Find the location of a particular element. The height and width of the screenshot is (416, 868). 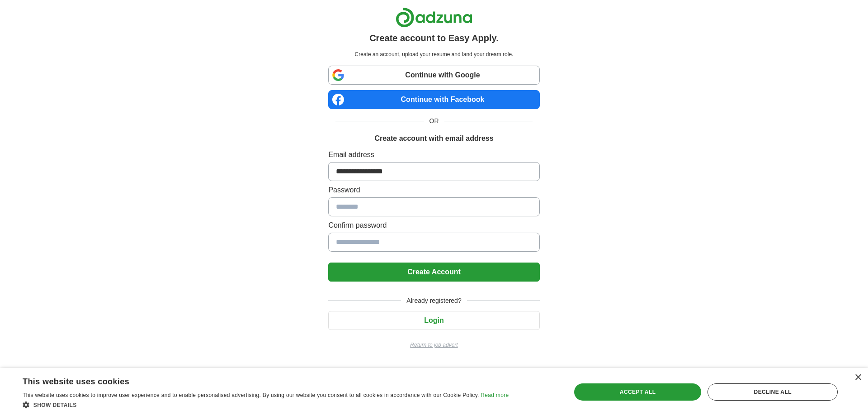

a: Login is located at coordinates (434, 320).